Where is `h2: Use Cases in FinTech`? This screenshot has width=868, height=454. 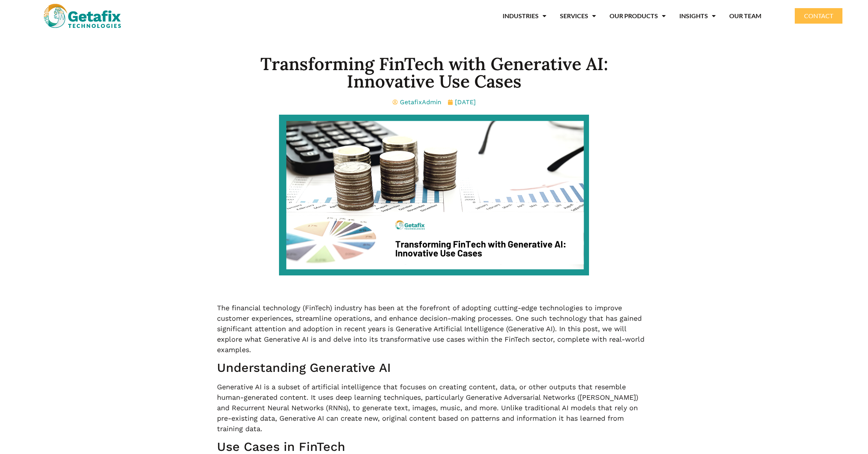 h2: Use Cases in FinTech is located at coordinates (434, 447).